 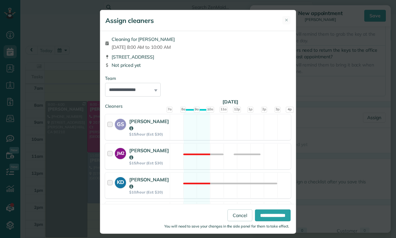 I want to click on a: Cancel, so click(x=240, y=215).